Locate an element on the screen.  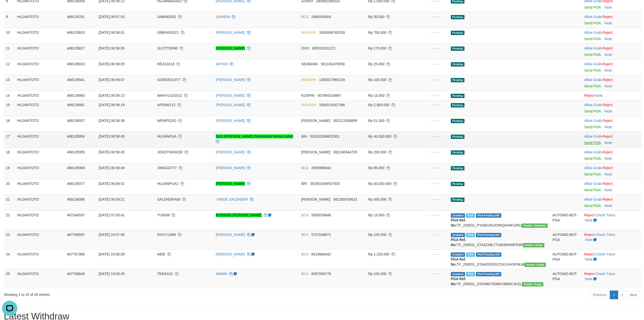
span: Rp 700.000 is located at coordinates (377, 33).